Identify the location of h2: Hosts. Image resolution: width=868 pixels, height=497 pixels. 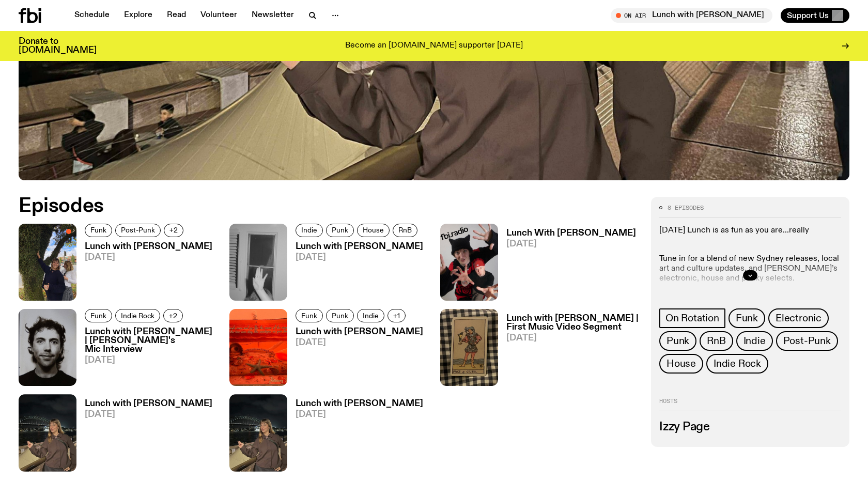
(750, 404).